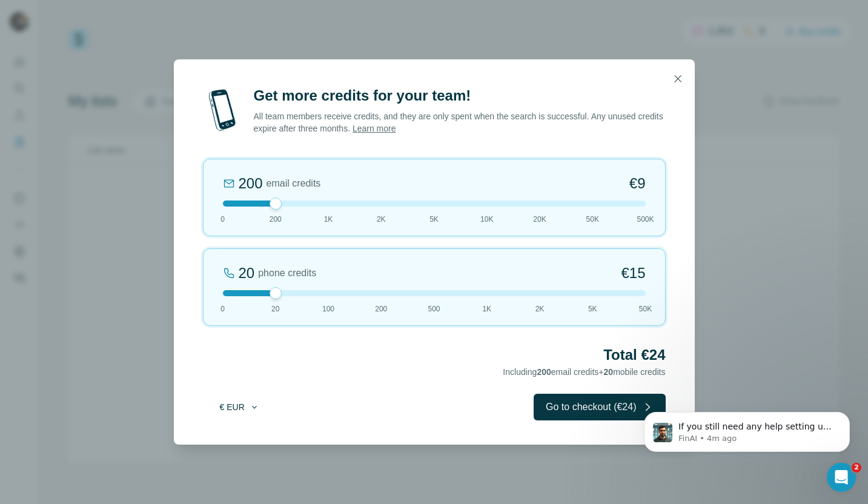 This screenshot has height=504, width=868. Describe the element at coordinates (328, 309) in the screenshot. I see `span: 100` at that location.